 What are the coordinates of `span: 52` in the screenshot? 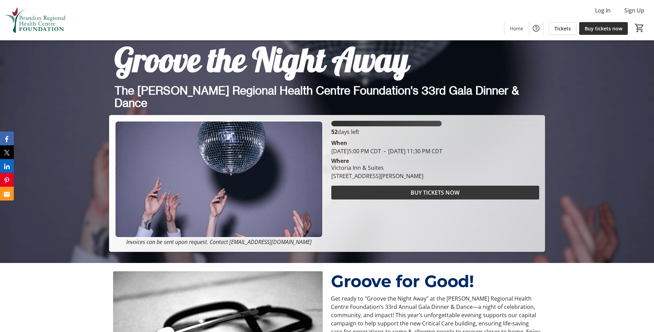 It's located at (335, 132).